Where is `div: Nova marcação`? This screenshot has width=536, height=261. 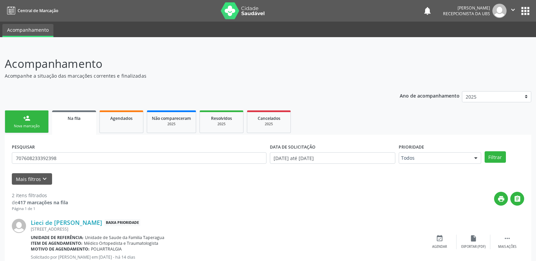 div: Nova marcação is located at coordinates (27, 126).